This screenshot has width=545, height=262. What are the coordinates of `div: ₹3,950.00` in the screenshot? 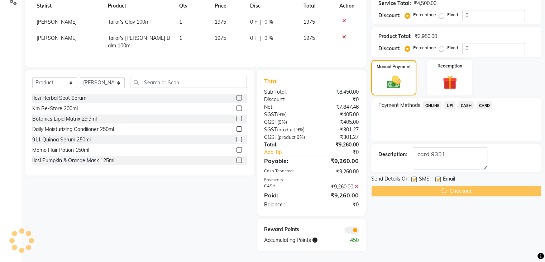 It's located at (426, 36).